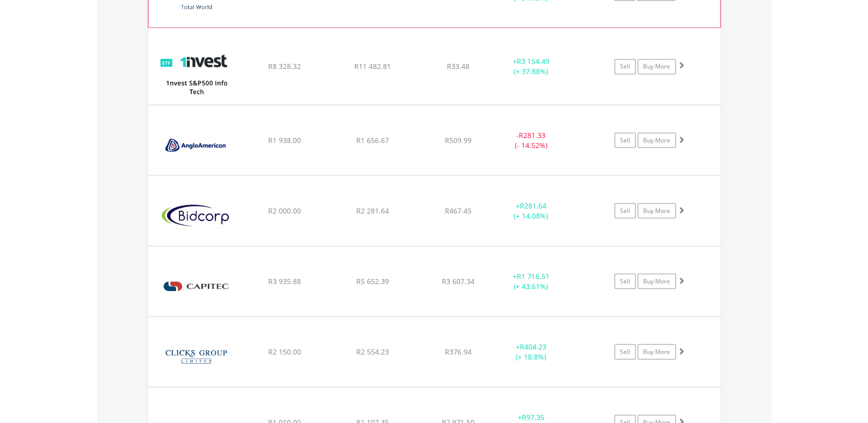  What do you see at coordinates (373, 66) in the screenshot?
I see `span: R11 482.81` at bounding box center [373, 66].